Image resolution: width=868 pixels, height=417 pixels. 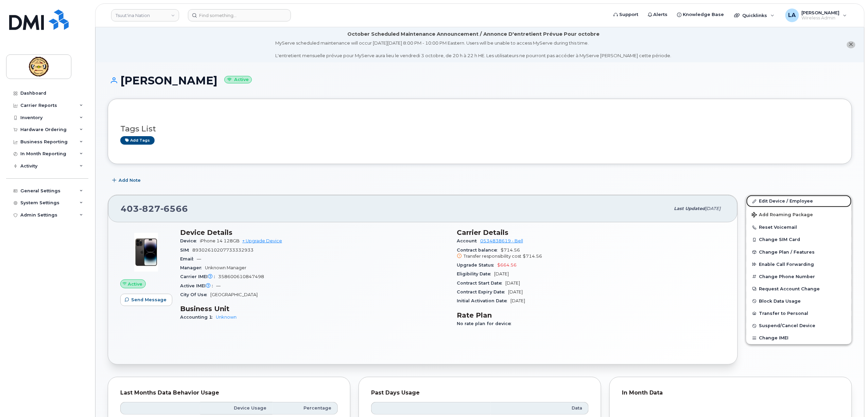 What do you see at coordinates (226, 317) in the screenshot?
I see `a: Unknown` at bounding box center [226, 317].